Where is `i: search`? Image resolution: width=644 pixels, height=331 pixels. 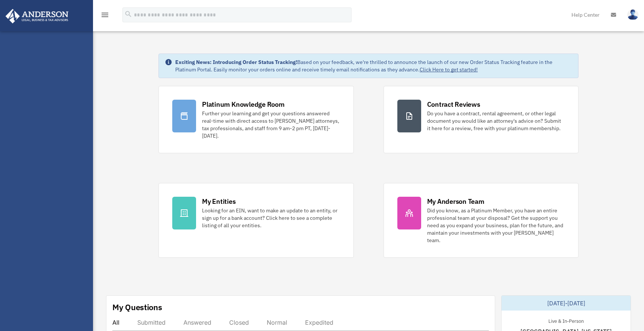 i: search is located at coordinates (128, 14).